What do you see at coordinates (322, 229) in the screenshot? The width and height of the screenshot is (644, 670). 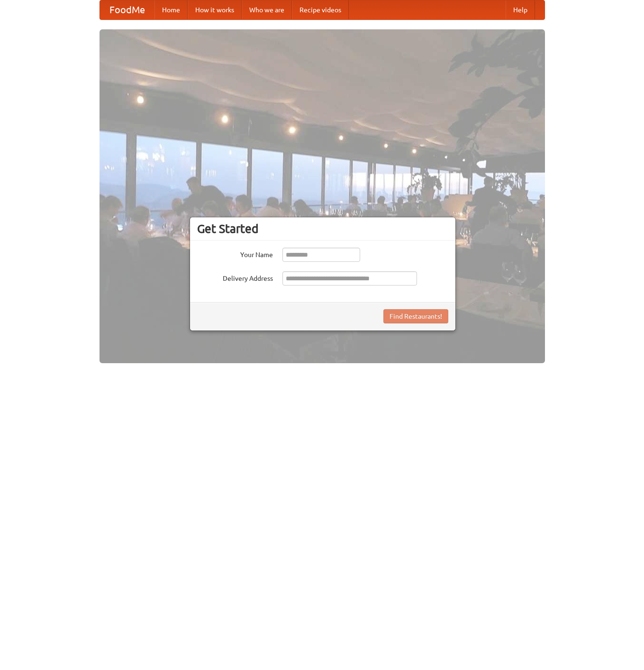 I see `h3: Get Started` at bounding box center [322, 229].